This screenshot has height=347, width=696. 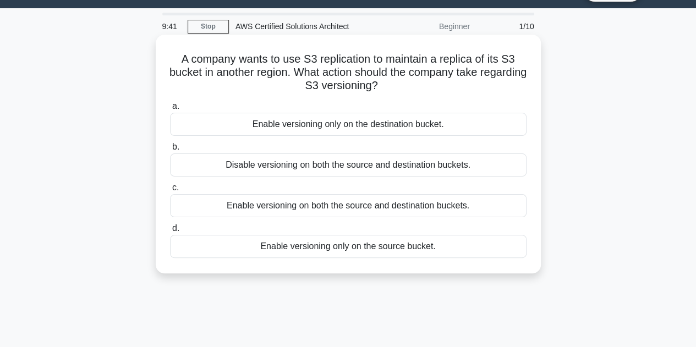 I want to click on span: c., so click(x=175, y=187).